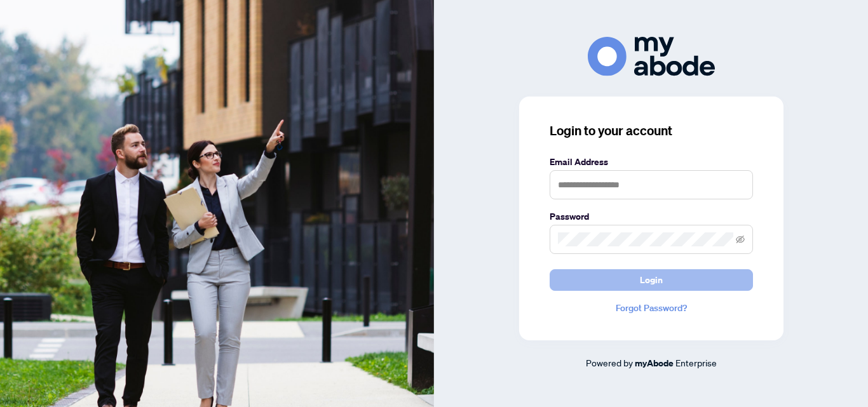  I want to click on label: Password, so click(651, 216).